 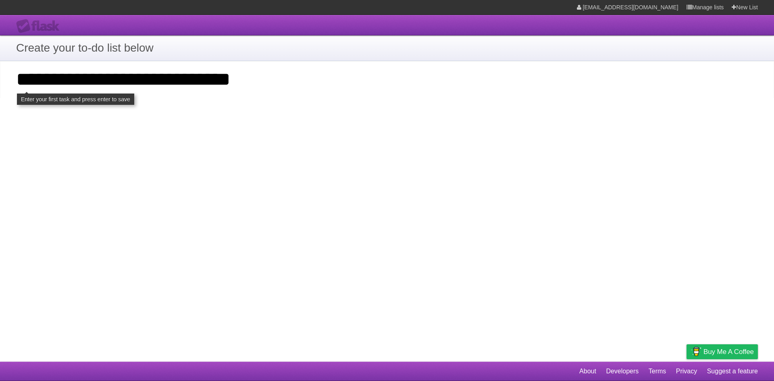 I want to click on a: Suggest a feature, so click(x=732, y=371).